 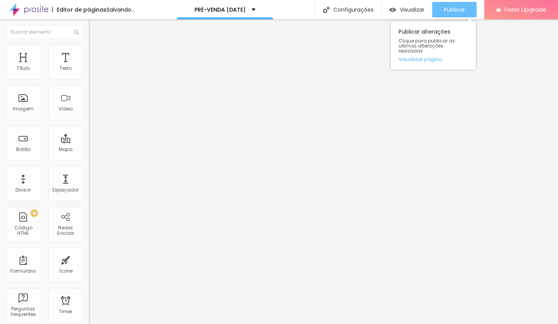 What do you see at coordinates (44, 32) in the screenshot?
I see `input: Buscar elemento` at bounding box center [44, 32].